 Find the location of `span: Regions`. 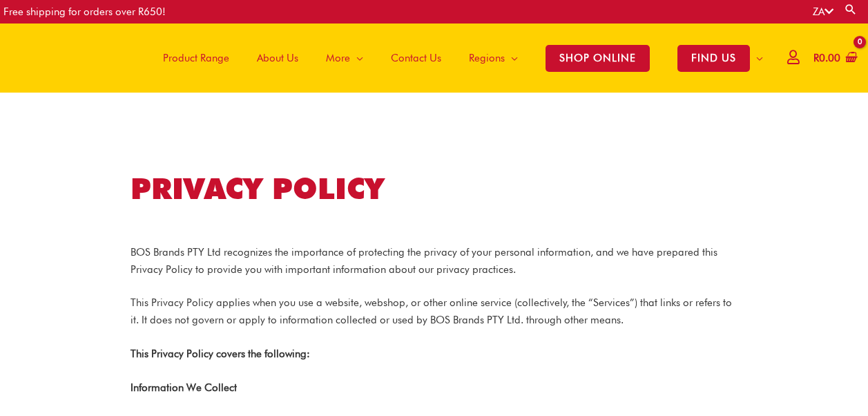

span: Regions is located at coordinates (487, 58).